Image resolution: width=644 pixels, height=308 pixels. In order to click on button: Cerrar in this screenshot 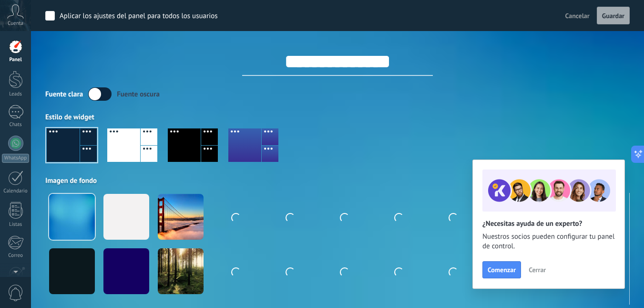, I will do `click(537, 270)`.